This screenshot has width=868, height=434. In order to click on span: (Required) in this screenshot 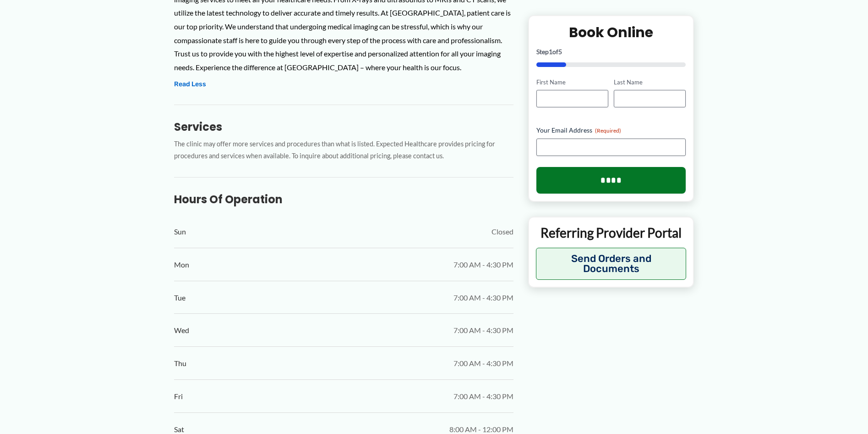, I will do `click(608, 130)`.